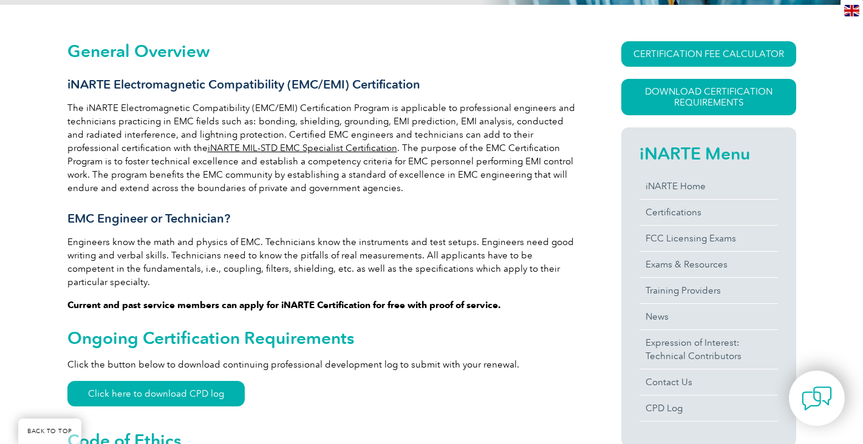  What do you see at coordinates (709, 409) in the screenshot?
I see `a: CPD Log` at bounding box center [709, 409].